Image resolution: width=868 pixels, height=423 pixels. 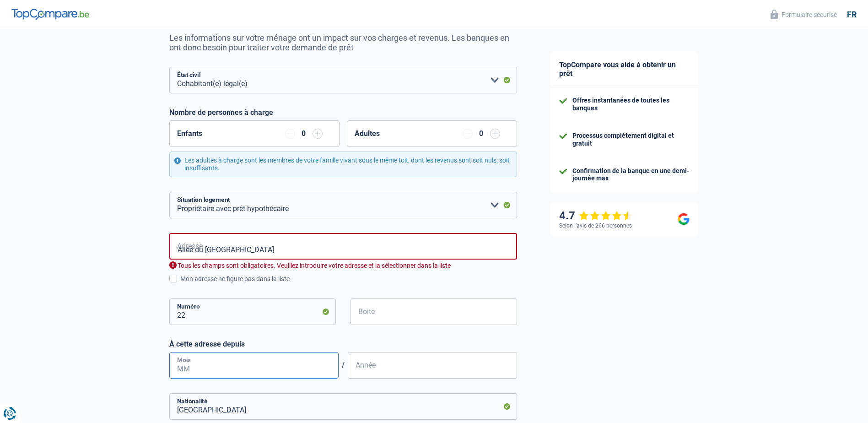 I want to click on label: À cette adresse depuis, so click(x=343, y=344).